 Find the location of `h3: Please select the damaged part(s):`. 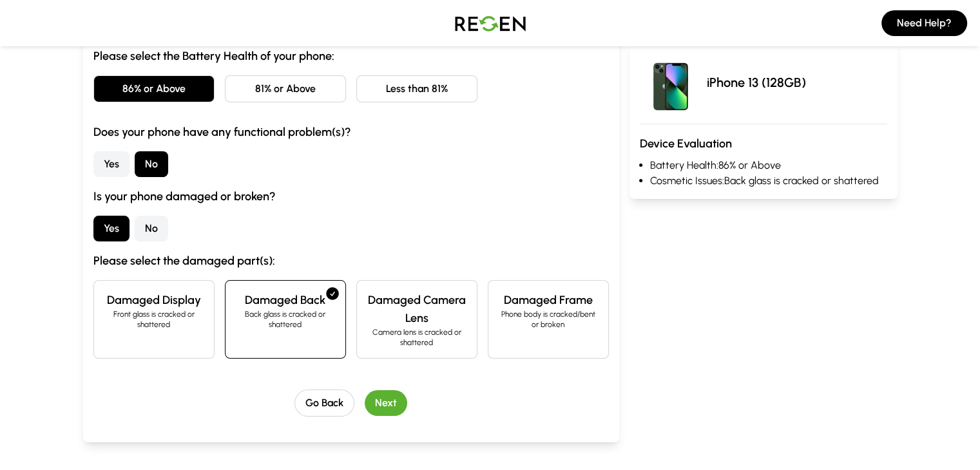

h3: Please select the damaged part(s): is located at coordinates (351, 261).